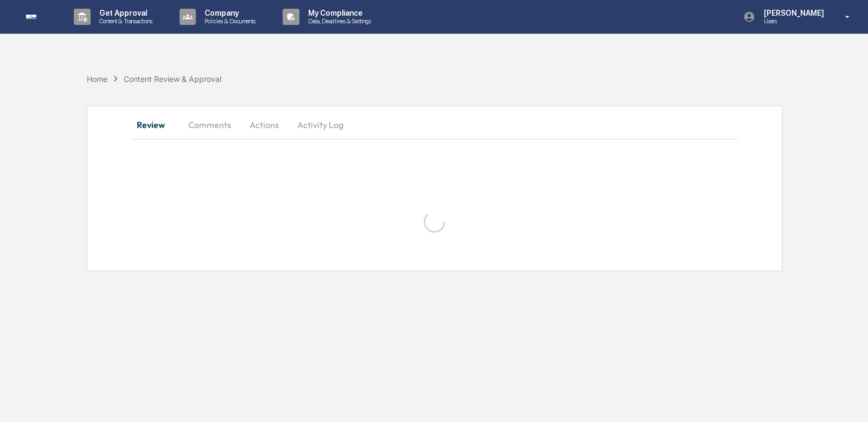 This screenshot has width=868, height=422. Describe the element at coordinates (172, 78) in the screenshot. I see `div: Content Review & Approval` at that location.